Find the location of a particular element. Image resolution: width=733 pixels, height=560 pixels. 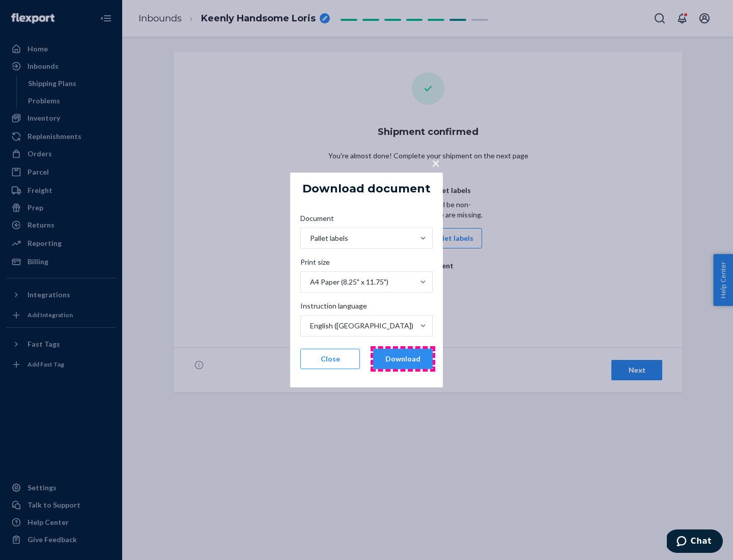

input: DocumentPallet labels is located at coordinates (310, 239).